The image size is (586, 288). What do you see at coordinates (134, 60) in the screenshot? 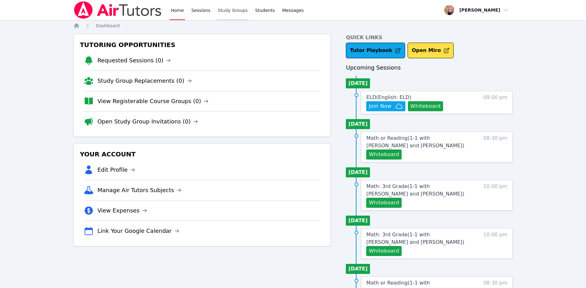
I see `a: Requested Sessions (0)` at bounding box center [134, 60].